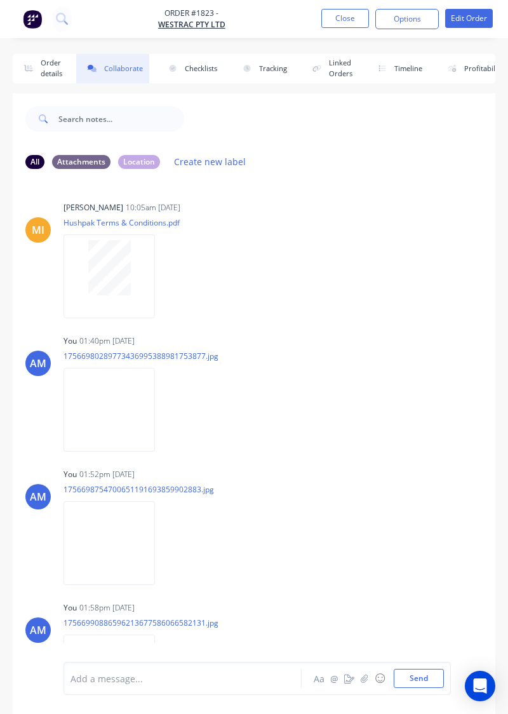 The image size is (508, 714). I want to click on button: Aa, so click(319, 678).